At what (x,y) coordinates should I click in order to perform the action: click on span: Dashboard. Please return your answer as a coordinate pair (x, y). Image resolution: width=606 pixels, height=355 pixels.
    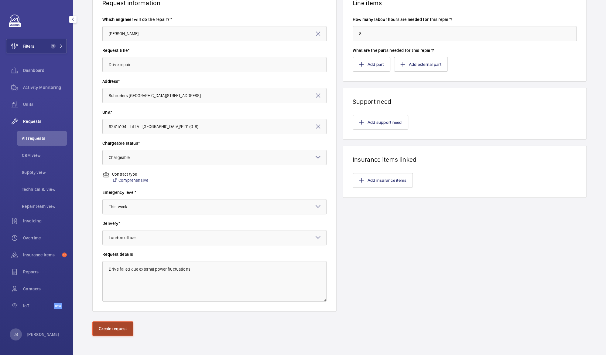
    Looking at the image, I should click on (45, 70).